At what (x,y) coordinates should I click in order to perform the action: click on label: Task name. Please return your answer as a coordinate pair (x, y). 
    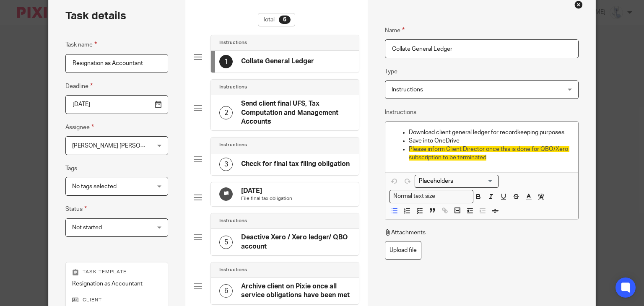
    Looking at the image, I should click on (81, 45).